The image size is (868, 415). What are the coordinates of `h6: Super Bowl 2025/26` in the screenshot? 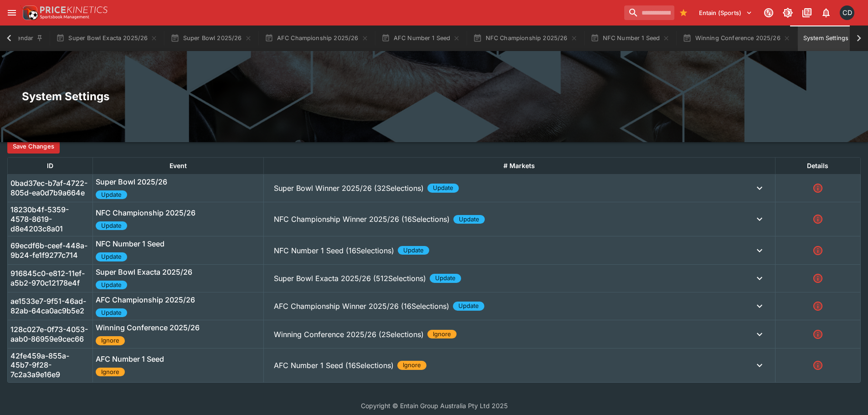 It's located at (131, 182).